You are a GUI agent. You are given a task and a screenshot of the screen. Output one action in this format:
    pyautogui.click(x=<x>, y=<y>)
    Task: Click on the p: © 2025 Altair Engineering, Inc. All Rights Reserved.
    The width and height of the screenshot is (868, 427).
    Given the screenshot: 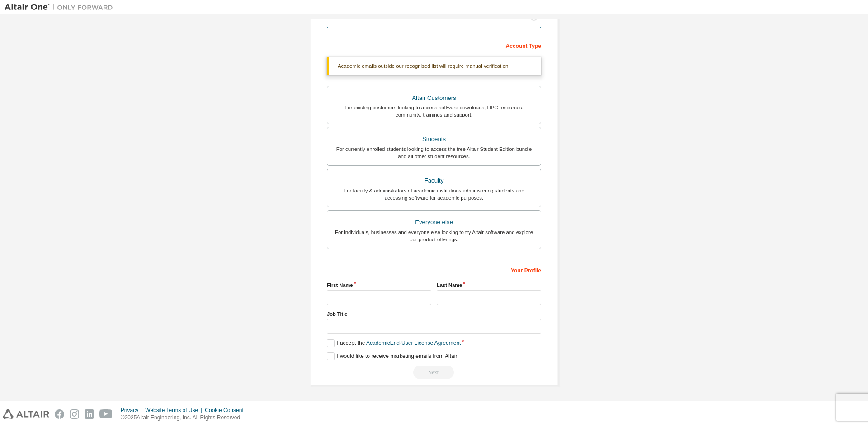 What is the action you would take?
    pyautogui.click(x=185, y=418)
    